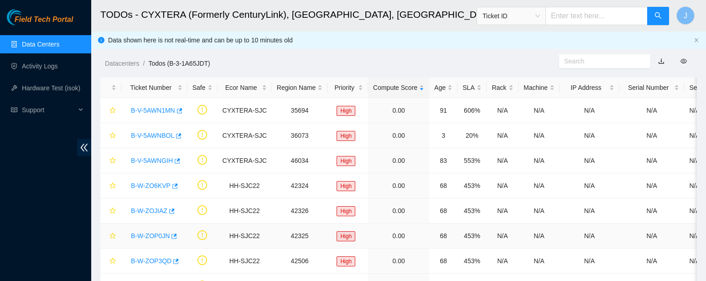 Image resolution: width=706 pixels, height=281 pixels. Describe the element at coordinates (658, 16) in the screenshot. I see `button: search` at that location.